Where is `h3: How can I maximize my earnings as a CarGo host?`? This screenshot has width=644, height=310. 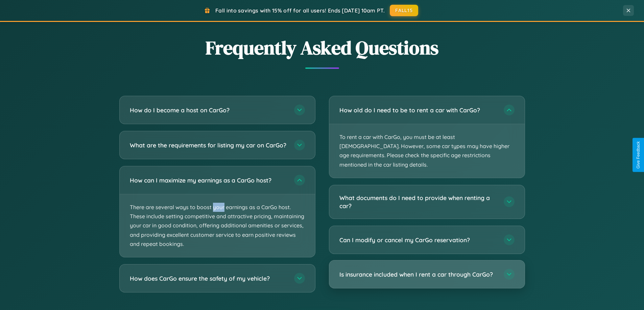
h3: How can I maximize my earnings as a CarGo host? is located at coordinates (208, 180).